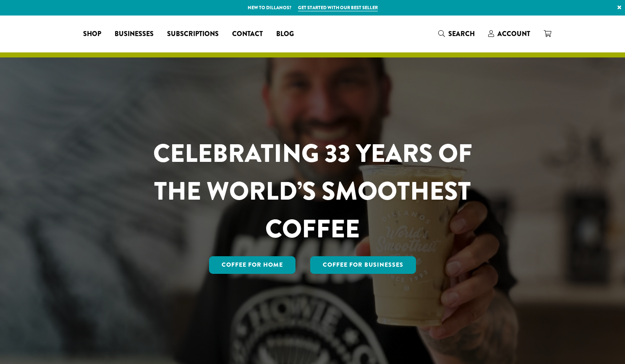 The image size is (625, 364). Describe the element at coordinates (192, 34) in the screenshot. I see `span: Subscriptions` at that location.